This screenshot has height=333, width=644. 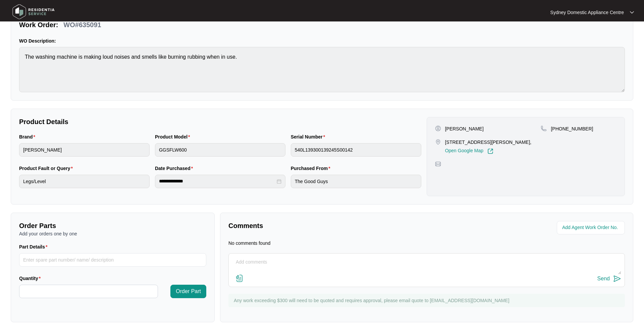 I want to click on p: WO#635091, so click(x=82, y=25).